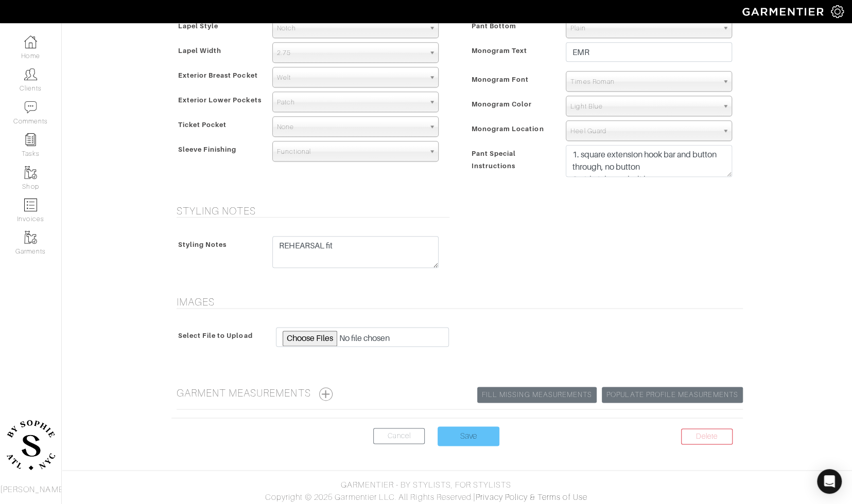  Describe the element at coordinates (350, 152) in the screenshot. I see `span: Functional` at that location.